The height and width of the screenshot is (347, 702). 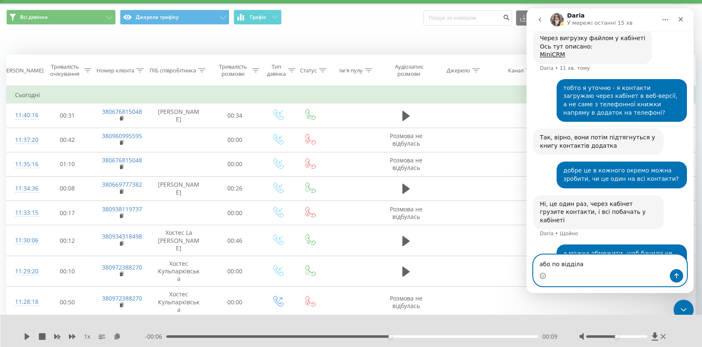 What do you see at coordinates (516, 70) in the screenshot?
I see `div: Канал` at bounding box center [516, 70].